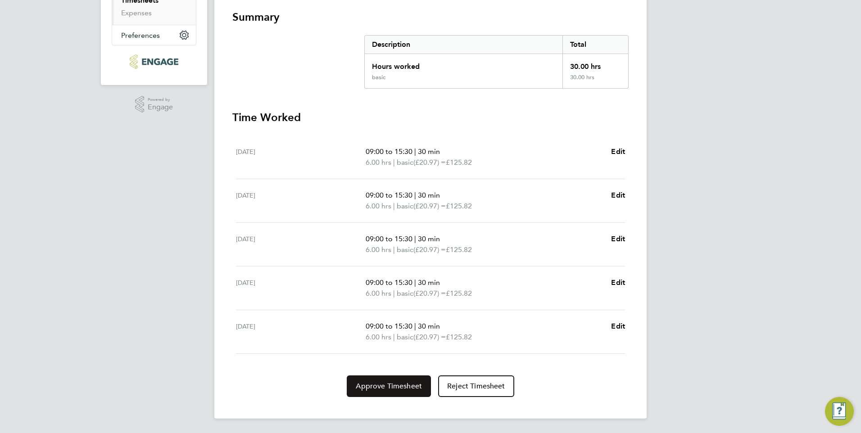 The height and width of the screenshot is (433, 861). Describe the element at coordinates (463, 64) in the screenshot. I see `div: Hours worked` at that location.